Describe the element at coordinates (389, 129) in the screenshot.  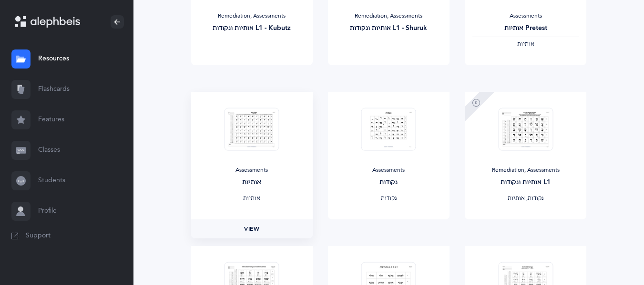
I see `img: Test_Form_-_%D7%A0%D7%A7%D7%95%D7%93%D7%95%D7%AA_thumbnail_1703568348.png` at that location.